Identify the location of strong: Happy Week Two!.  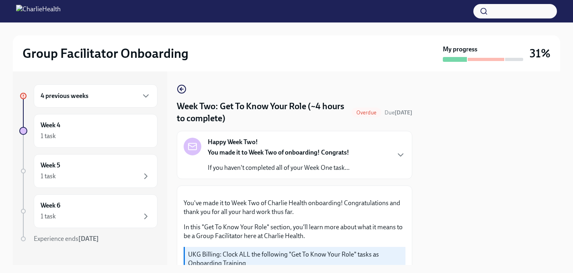
(233, 142).